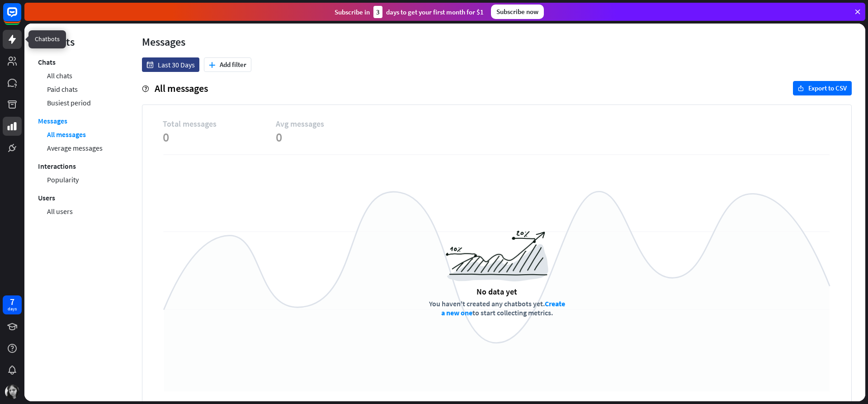 This screenshot has height=404, width=868. Describe the element at coordinates (227, 64) in the screenshot. I see `button: plusAdd filter` at that location.